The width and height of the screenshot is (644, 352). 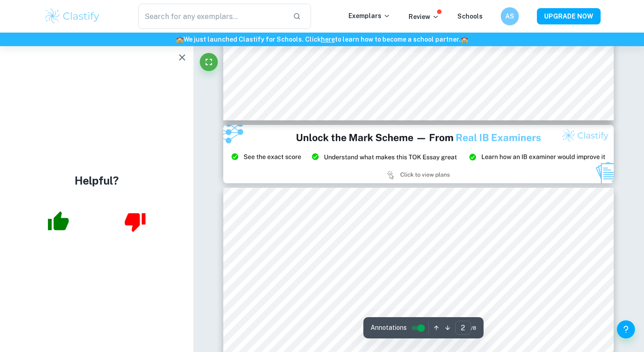 I want to click on button: UPGRADE NOW, so click(x=569, y=16).